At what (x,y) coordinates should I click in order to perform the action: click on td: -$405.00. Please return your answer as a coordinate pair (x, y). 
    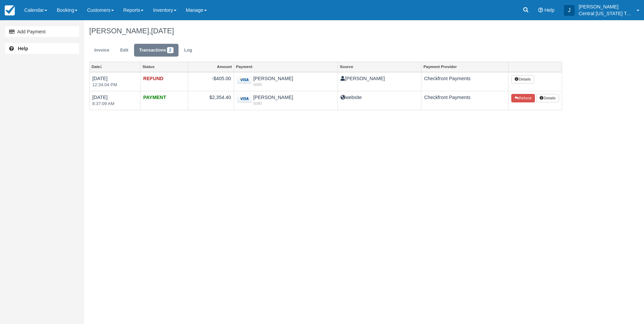
    Looking at the image, I should click on (211, 82).